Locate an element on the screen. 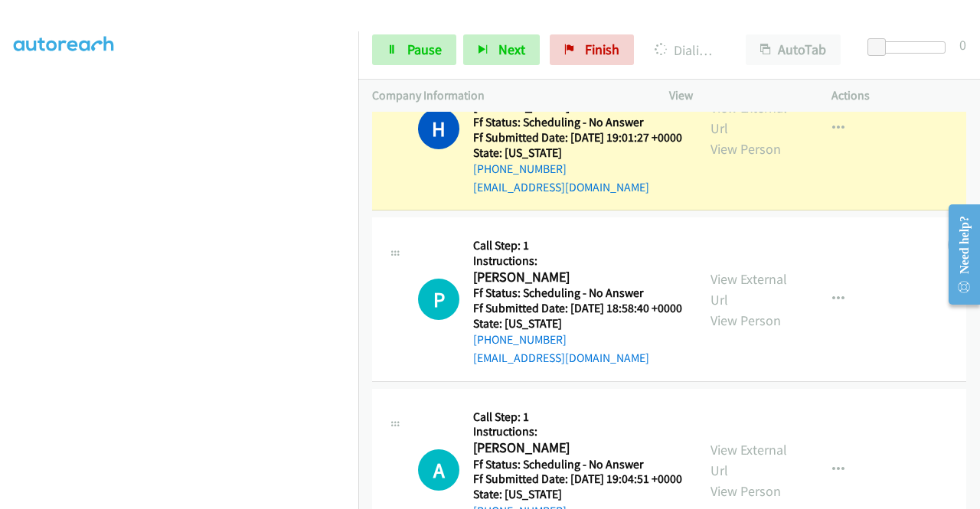  p: View is located at coordinates (737, 96).